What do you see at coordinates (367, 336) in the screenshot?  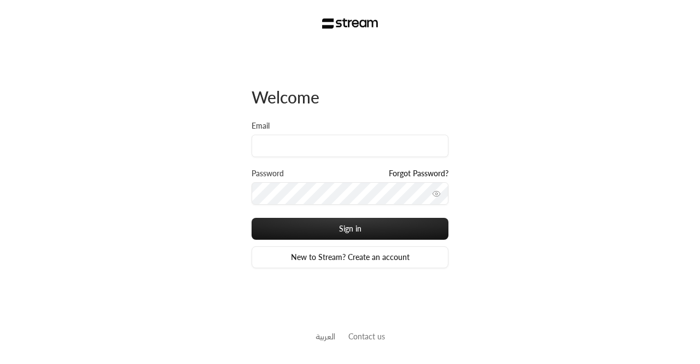 I see `button: Contact us` at bounding box center [367, 336].